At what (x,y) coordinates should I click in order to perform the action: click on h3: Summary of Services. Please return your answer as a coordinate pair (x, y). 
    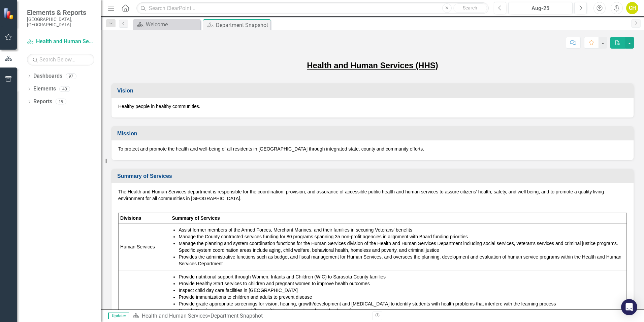
    Looking at the image, I should click on (374, 176).